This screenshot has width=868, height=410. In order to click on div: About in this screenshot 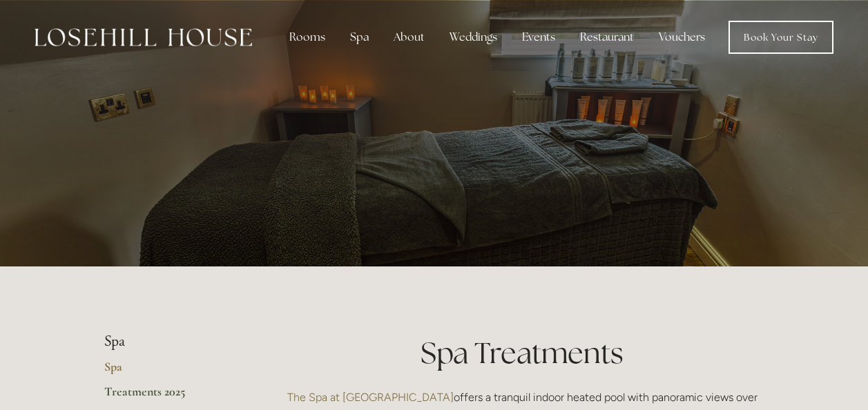, I will do `click(409, 37)`.